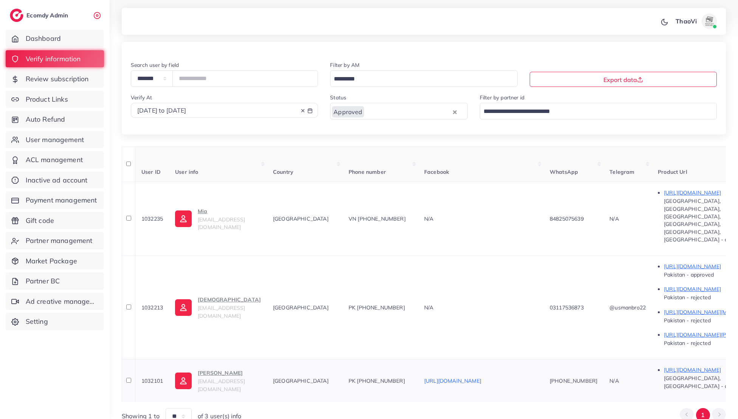 The height and width of the screenshot is (419, 738). Describe the element at coordinates (43, 281) in the screenshot. I see `span: Partner BC` at that location.